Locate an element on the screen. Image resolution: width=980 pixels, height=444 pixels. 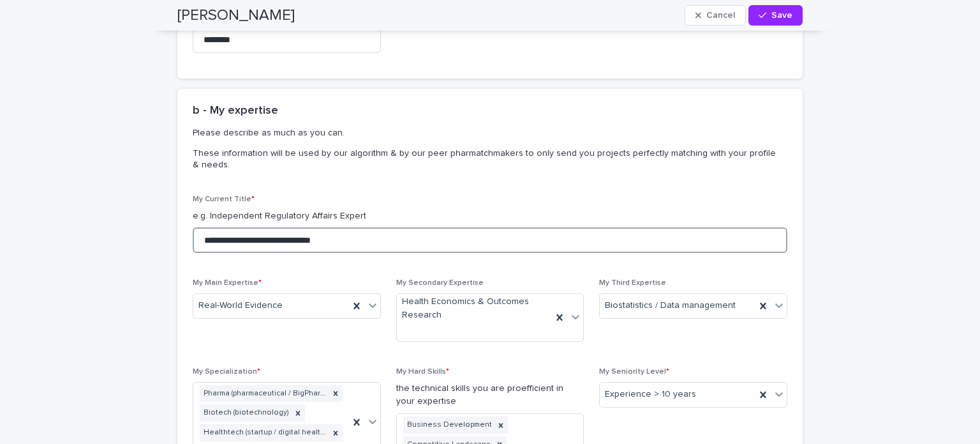
h2: b - My expertise is located at coordinates (236, 111).